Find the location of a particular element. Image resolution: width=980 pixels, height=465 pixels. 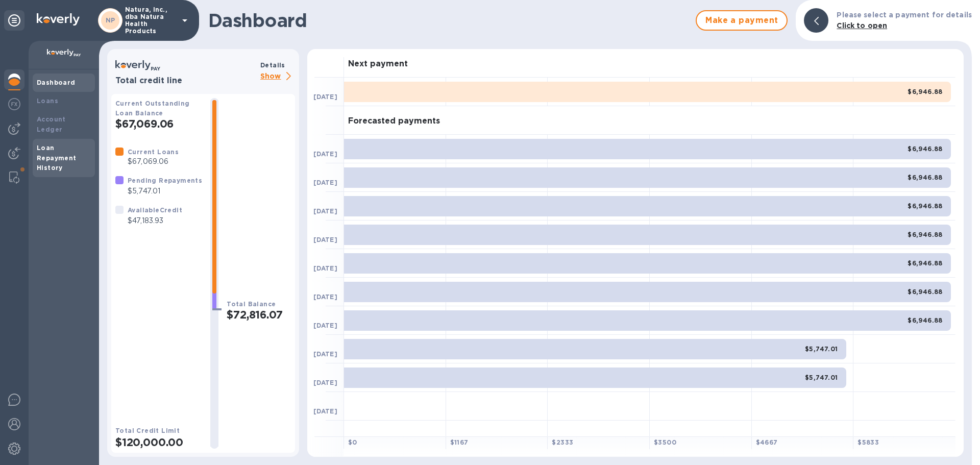

b: Current Outstanding Loan Balance is located at coordinates (153, 108).